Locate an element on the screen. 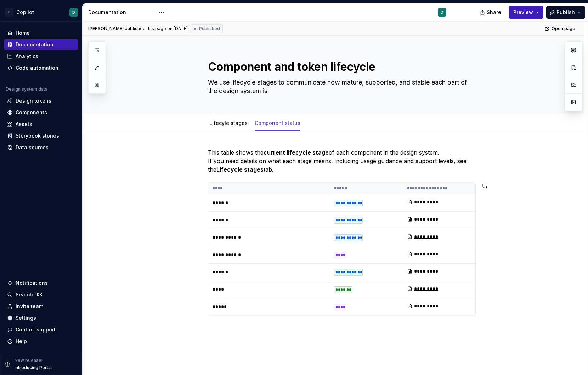 This screenshot has width=588, height=375. a: Invite team is located at coordinates (41, 307).